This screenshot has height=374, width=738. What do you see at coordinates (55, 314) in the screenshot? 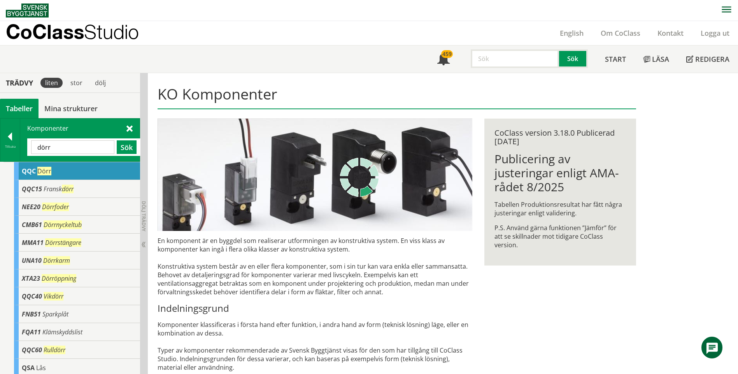
I see `span: Sparkplåt` at bounding box center [55, 314].